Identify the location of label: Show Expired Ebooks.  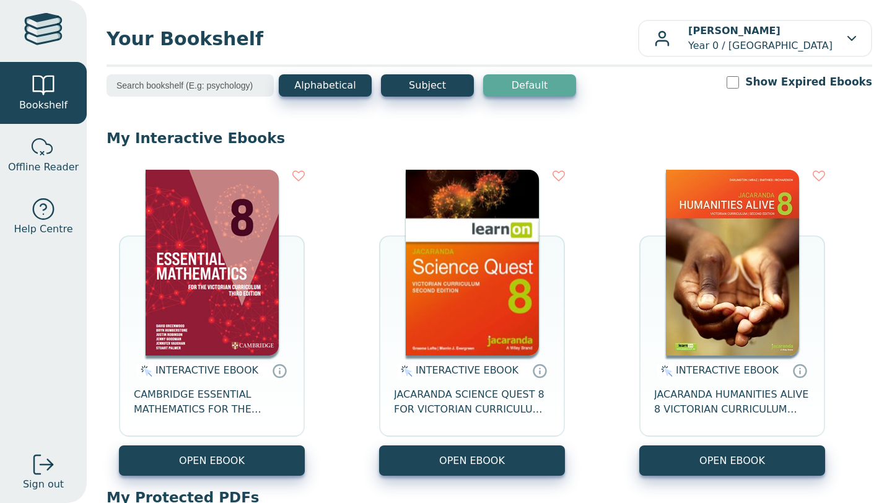
(808, 82).